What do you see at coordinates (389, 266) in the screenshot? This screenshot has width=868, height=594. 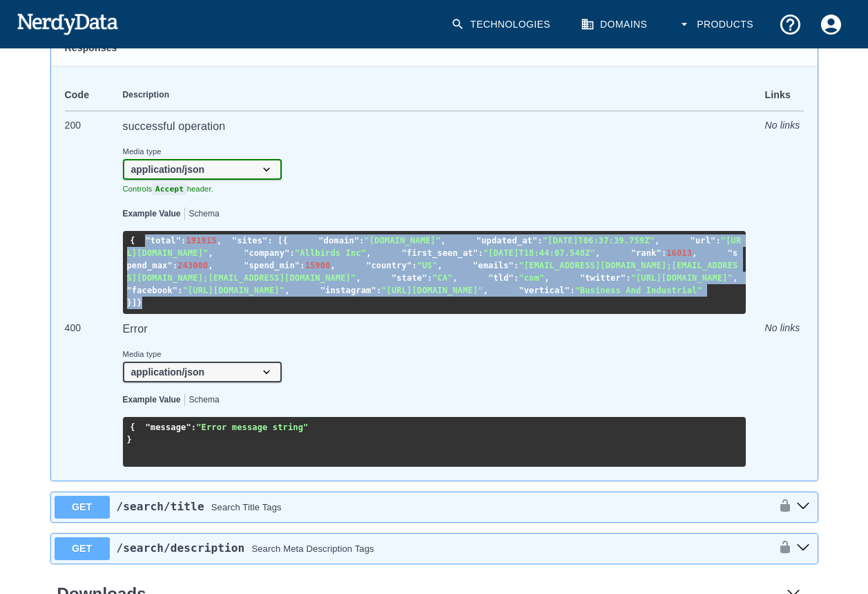 I see `span: "country"` at bounding box center [389, 266].